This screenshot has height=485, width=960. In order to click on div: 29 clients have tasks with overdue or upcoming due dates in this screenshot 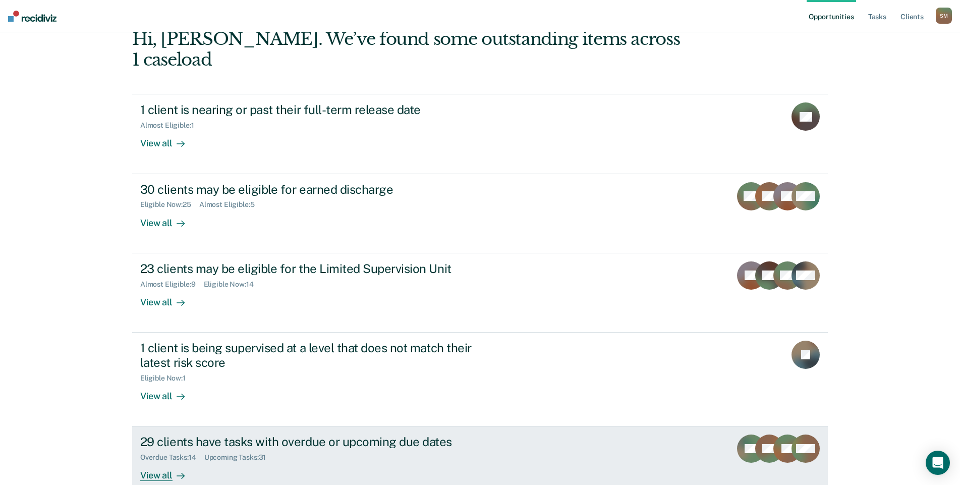, I will do `click(317, 441)`.